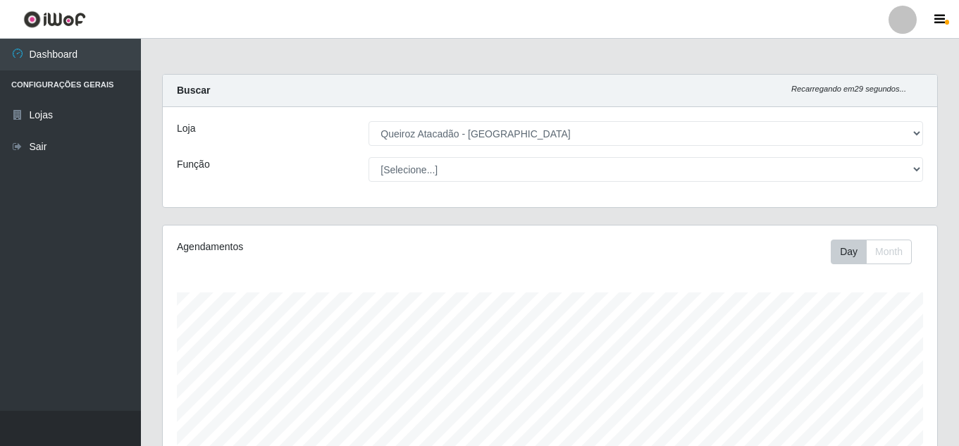 Image resolution: width=959 pixels, height=446 pixels. I want to click on i: Recarregando em 29 segundos..., so click(849, 89).